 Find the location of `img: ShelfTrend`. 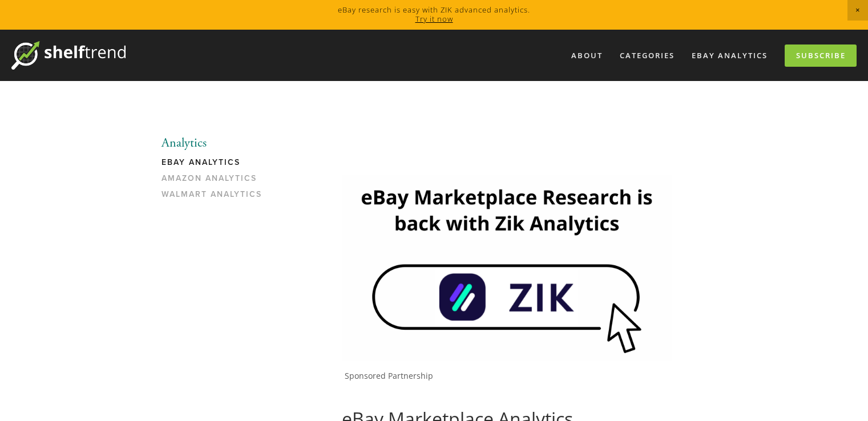

img: ShelfTrend is located at coordinates (68, 56).